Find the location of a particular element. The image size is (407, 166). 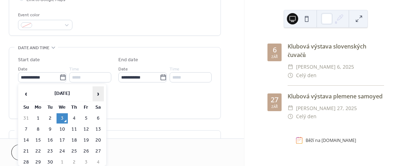

a: Cancel is located at coordinates (33, 152).